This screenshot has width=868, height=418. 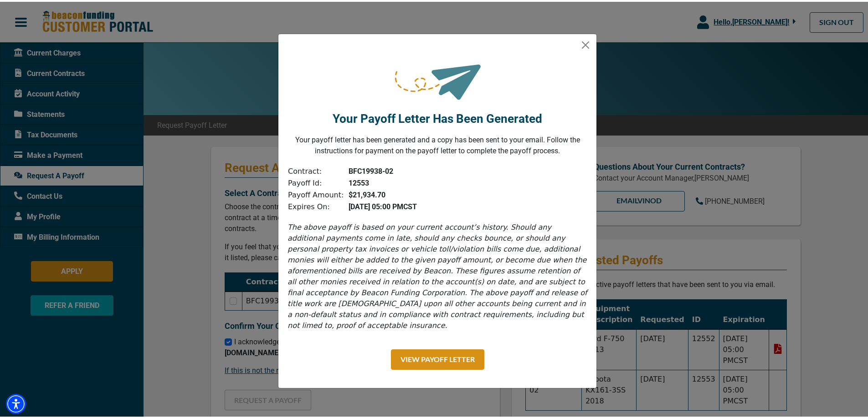 I want to click on button: View Payoff Letter, so click(x=437, y=358).